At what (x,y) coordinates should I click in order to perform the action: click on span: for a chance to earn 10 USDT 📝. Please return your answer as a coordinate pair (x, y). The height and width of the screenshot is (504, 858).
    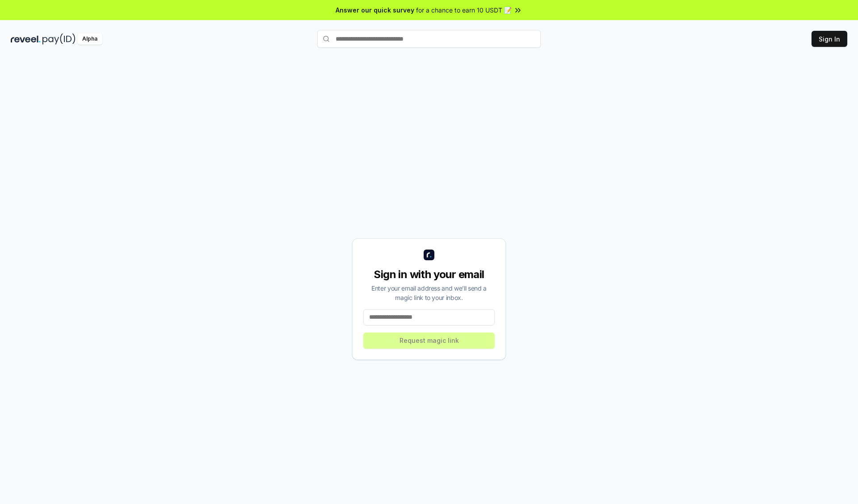
    Looking at the image, I should click on (464, 10).